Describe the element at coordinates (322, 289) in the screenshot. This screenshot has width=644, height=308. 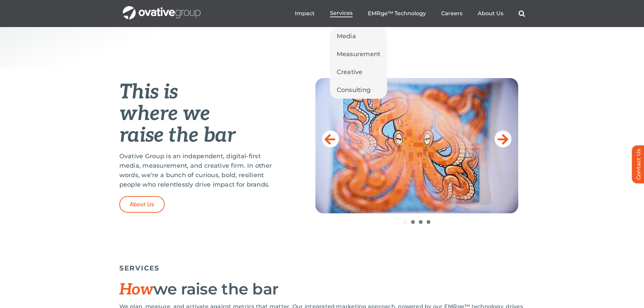
I see `h2: we raise the bar` at that location.